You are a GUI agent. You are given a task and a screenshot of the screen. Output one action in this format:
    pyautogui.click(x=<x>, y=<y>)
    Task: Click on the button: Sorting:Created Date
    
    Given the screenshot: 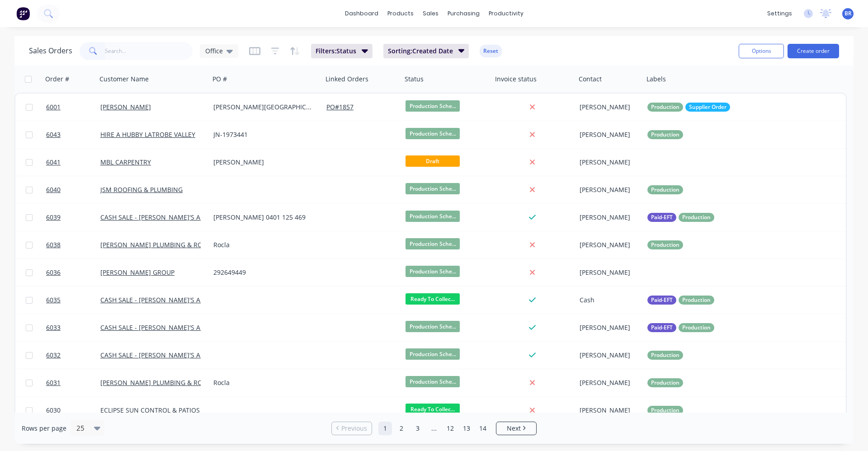 What is the action you would take?
    pyautogui.click(x=426, y=51)
    